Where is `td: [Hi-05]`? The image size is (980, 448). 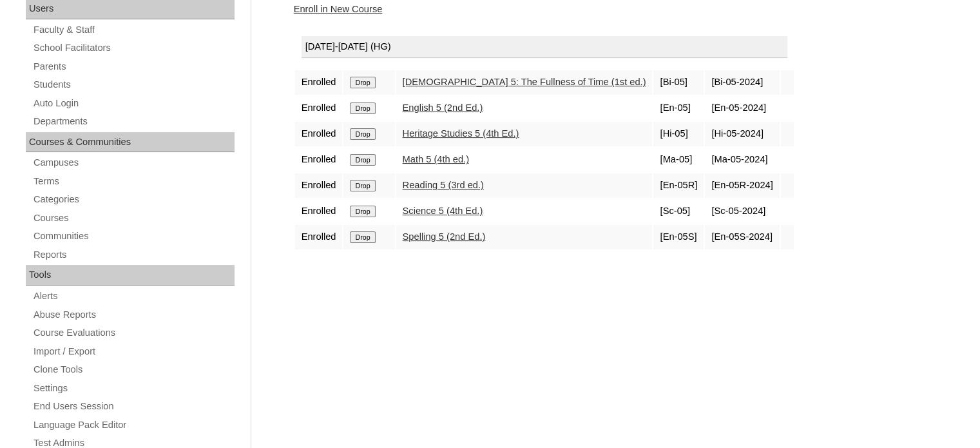 td: [Hi-05] is located at coordinates (678, 134).